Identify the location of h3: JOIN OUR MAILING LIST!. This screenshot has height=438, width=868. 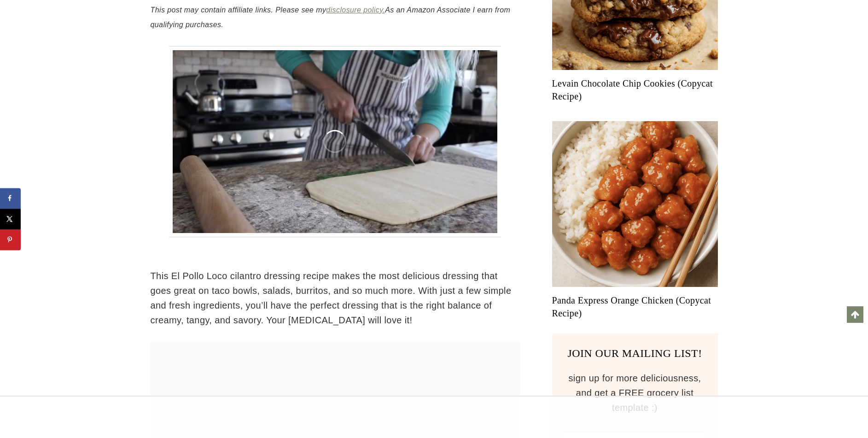
(635, 353).